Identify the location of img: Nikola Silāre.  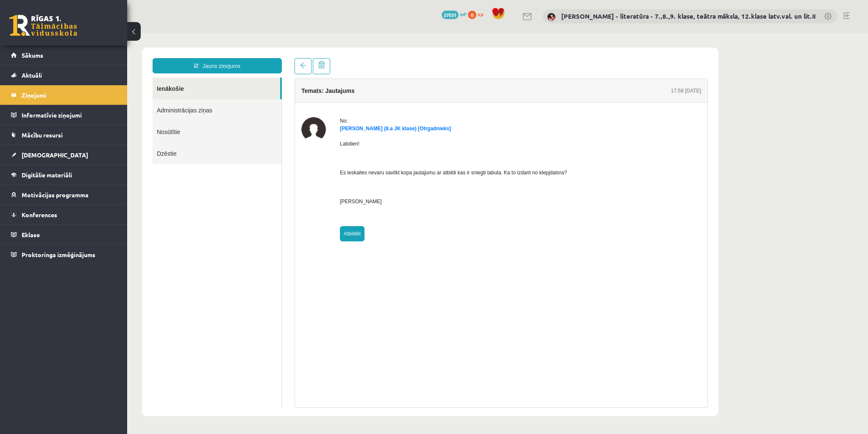
(187, 97).